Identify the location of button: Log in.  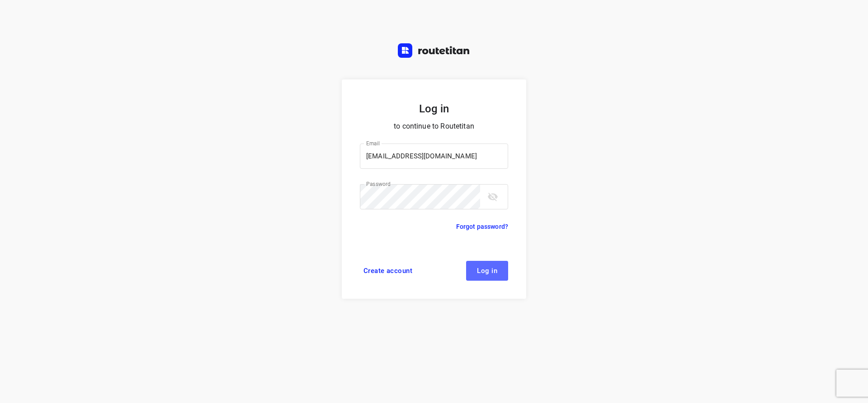
(487, 271).